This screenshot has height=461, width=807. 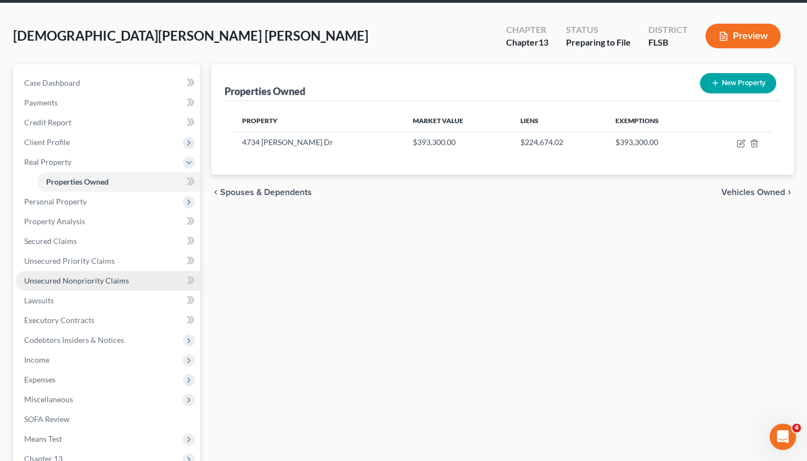 What do you see at coordinates (76, 280) in the screenshot?
I see `span: Unsecured Nonpriority Claims` at bounding box center [76, 280].